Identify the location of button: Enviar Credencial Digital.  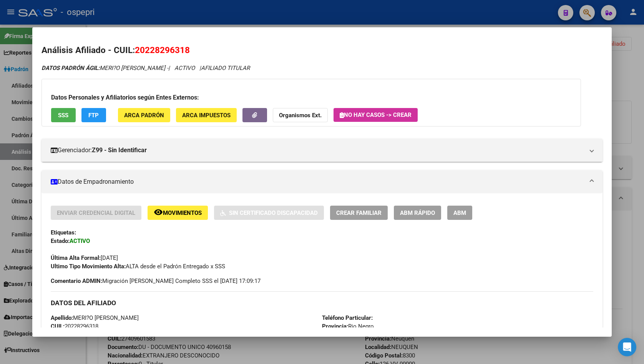
(96, 213).